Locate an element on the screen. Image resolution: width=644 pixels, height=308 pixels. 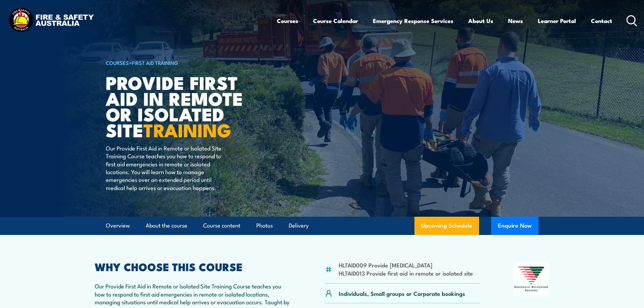
a: About the course is located at coordinates (166, 226).